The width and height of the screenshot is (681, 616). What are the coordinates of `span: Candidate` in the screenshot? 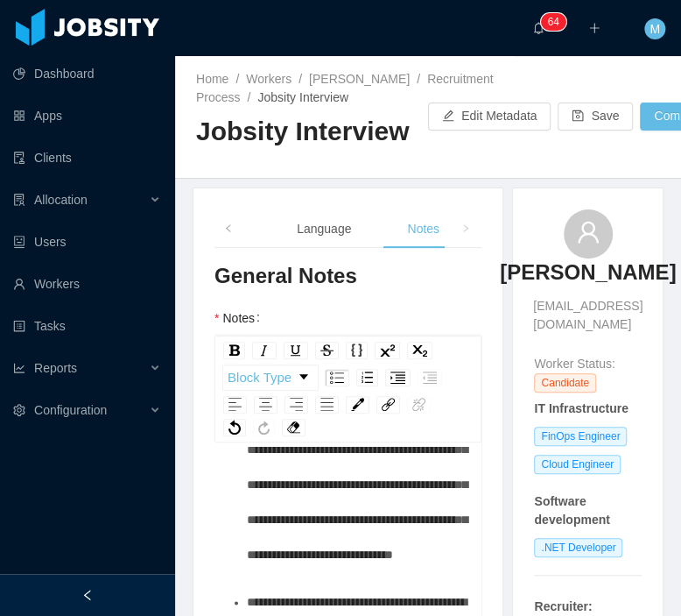 It's located at (565, 383).